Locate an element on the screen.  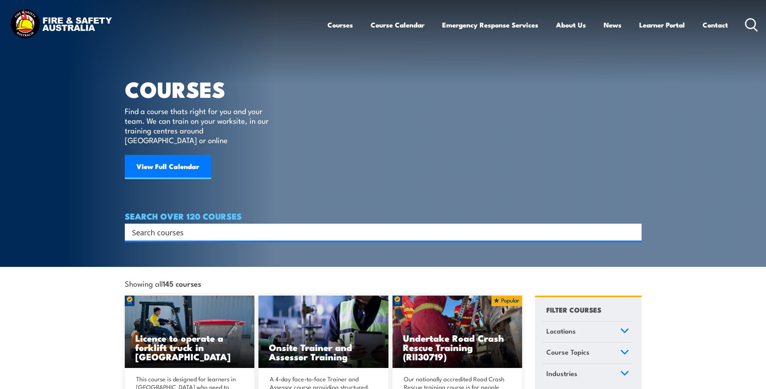
h4: SEARCH OVER 120 COURSES is located at coordinates (383, 216).